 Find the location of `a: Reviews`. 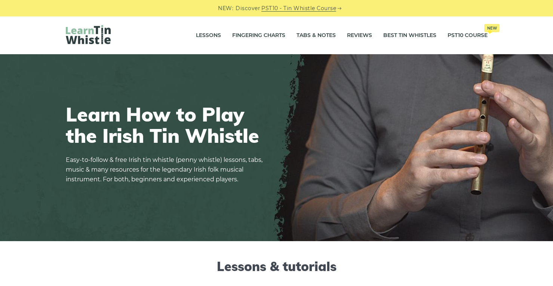

a: Reviews is located at coordinates (360, 36).